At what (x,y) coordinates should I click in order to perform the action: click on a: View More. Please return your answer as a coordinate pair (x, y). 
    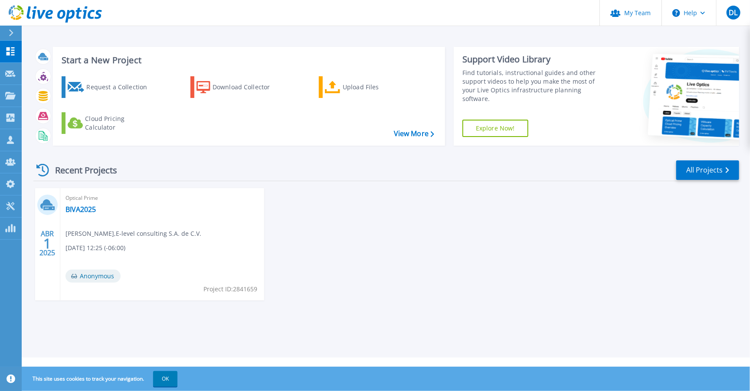
    Looking at the image, I should click on (414, 134).